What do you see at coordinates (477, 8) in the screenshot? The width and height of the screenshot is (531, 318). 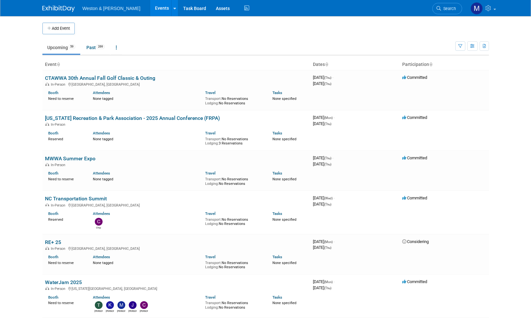 I see `img: Mary Ann Trujillo` at bounding box center [477, 8].